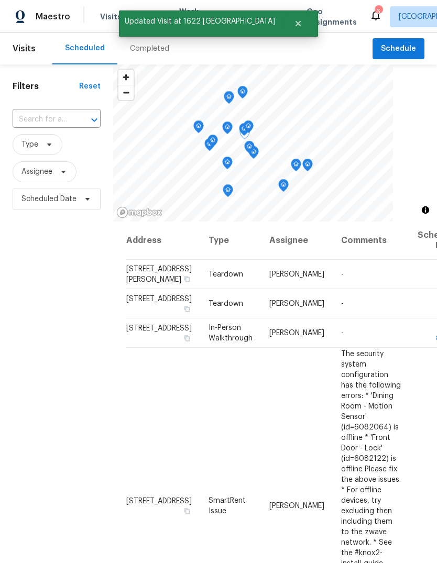 The image size is (437, 563). What do you see at coordinates (398, 49) in the screenshot?
I see `button: Schedule` at bounding box center [398, 49].